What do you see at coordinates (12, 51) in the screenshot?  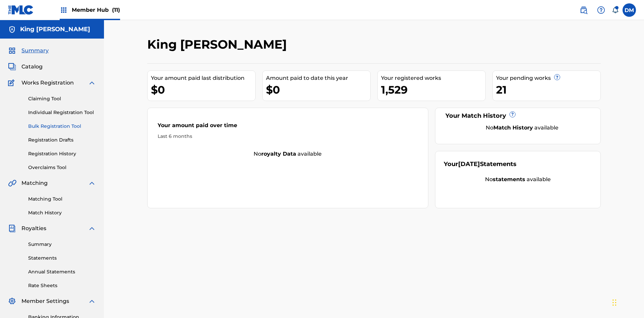 I see `img: Summary` at bounding box center [12, 51].